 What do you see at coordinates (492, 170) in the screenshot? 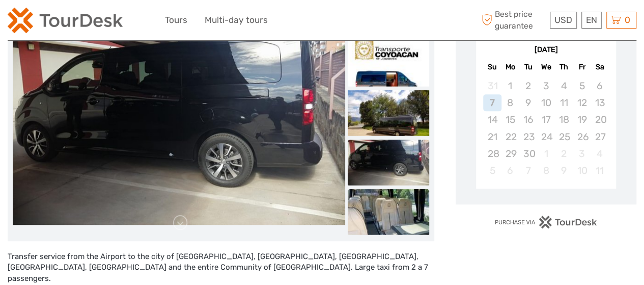
I see `div: Not available Sunday, October 5th, 2025` at bounding box center [492, 170].